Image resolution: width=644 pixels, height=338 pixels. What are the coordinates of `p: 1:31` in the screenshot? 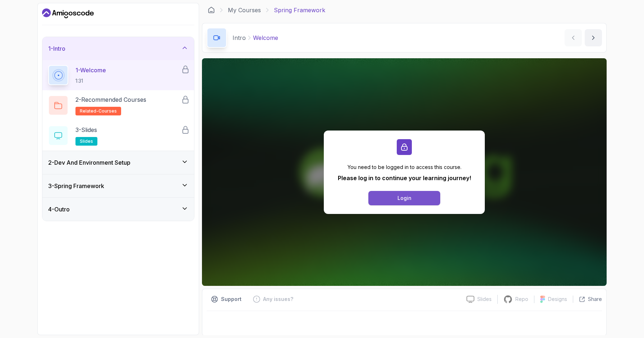 It's located at (90, 81).